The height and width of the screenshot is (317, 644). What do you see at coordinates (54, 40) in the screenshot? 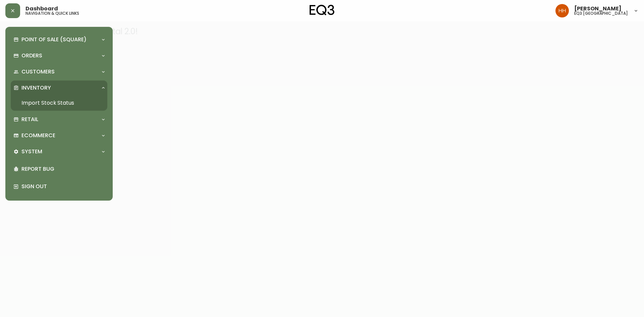
I see `p: Point of Sale (Square)` at bounding box center [54, 40].